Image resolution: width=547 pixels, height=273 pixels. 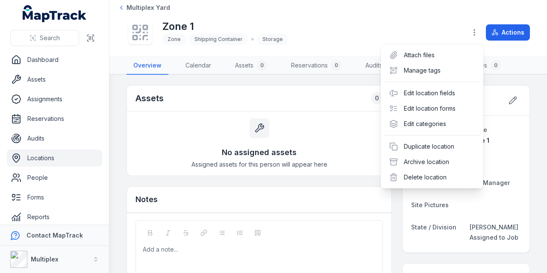 What do you see at coordinates (432, 55) in the screenshot?
I see `div: Attach files` at bounding box center [432, 55].